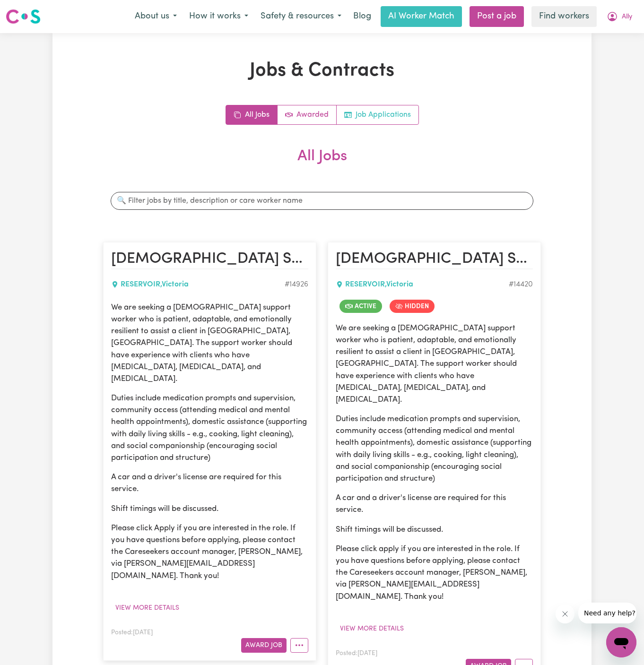 Image resolution: width=644 pixels, height=665 pixels. Describe the element at coordinates (322, 201) in the screenshot. I see `input: 🔍 Filter jobs by title, description or care worker name` at that location.